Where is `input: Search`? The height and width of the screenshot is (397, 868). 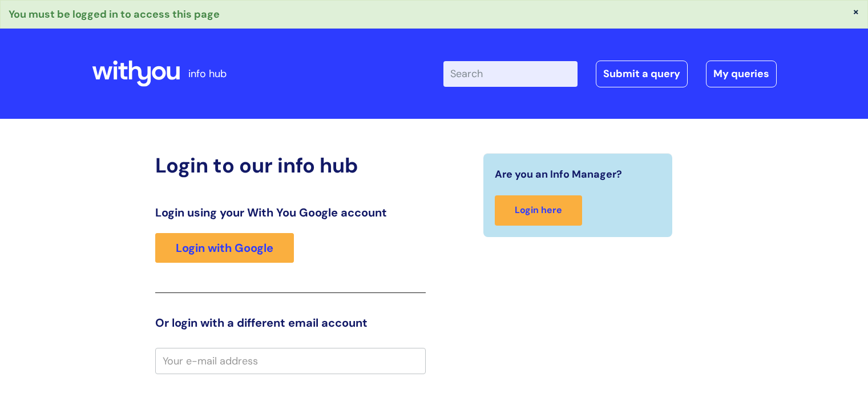 input: Search is located at coordinates (510, 73).